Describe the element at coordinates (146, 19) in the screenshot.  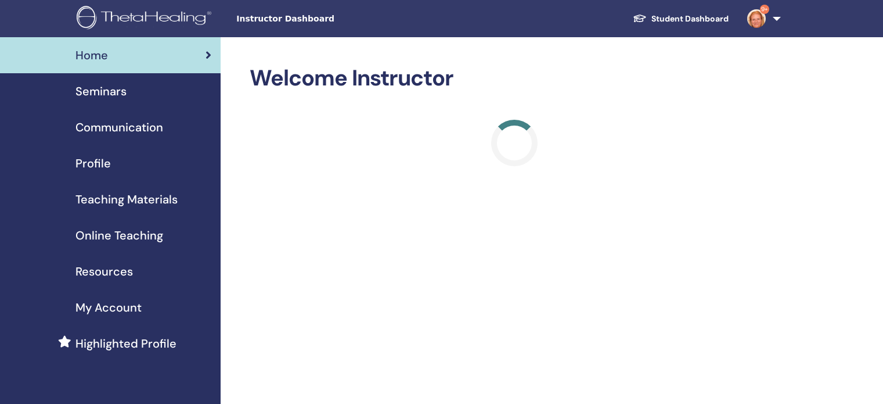
I see `img: logo.png` at that location.